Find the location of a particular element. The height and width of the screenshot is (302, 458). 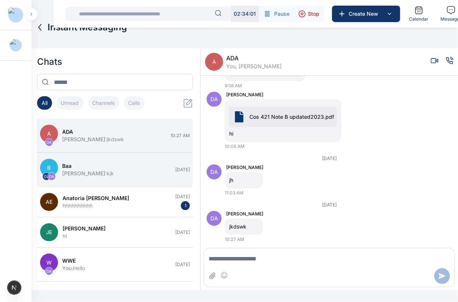

span: Stop is located at coordinates (314, 14).